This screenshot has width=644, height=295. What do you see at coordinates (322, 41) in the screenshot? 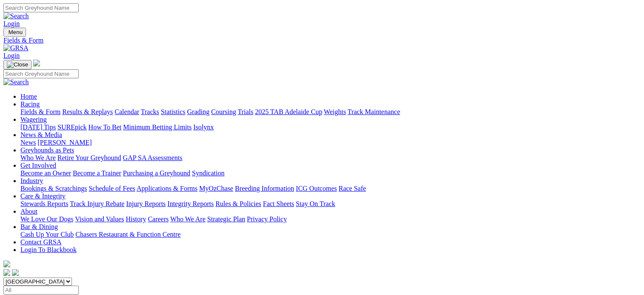
I see `div: Fields & Form` at bounding box center [322, 41].